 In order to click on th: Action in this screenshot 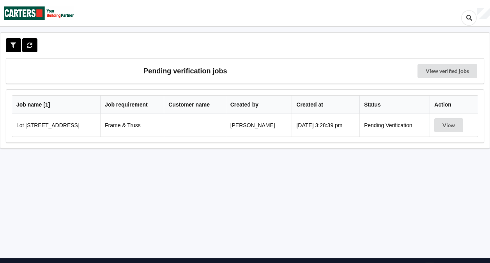, I will do `click(454, 105)`.